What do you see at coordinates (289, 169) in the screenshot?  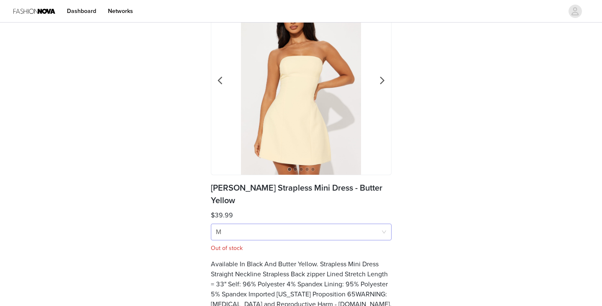 I see `button: 1` at bounding box center [289, 169].